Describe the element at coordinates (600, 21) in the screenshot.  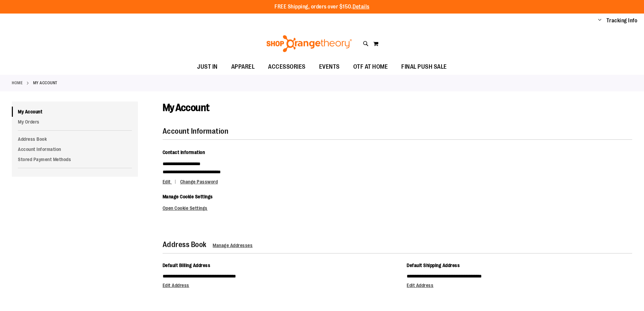
I see `button: Account menu` at that location.